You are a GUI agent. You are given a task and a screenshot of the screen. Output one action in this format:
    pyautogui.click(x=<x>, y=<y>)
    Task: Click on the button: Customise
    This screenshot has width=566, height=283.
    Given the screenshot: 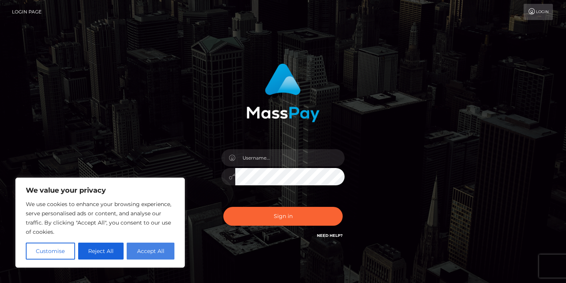 What is the action you would take?
    pyautogui.click(x=50, y=251)
    